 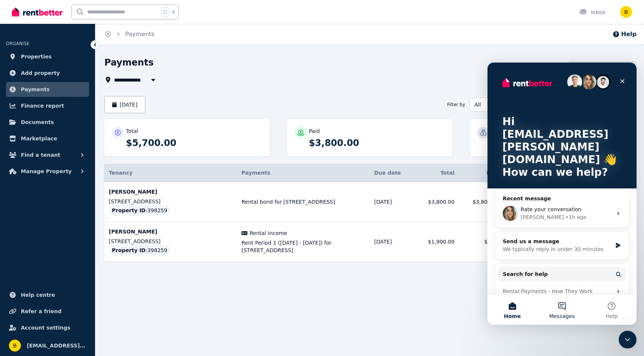 What do you see at coordinates (74, 136) in the screenshot?
I see `div: Recent message` at bounding box center [74, 136].